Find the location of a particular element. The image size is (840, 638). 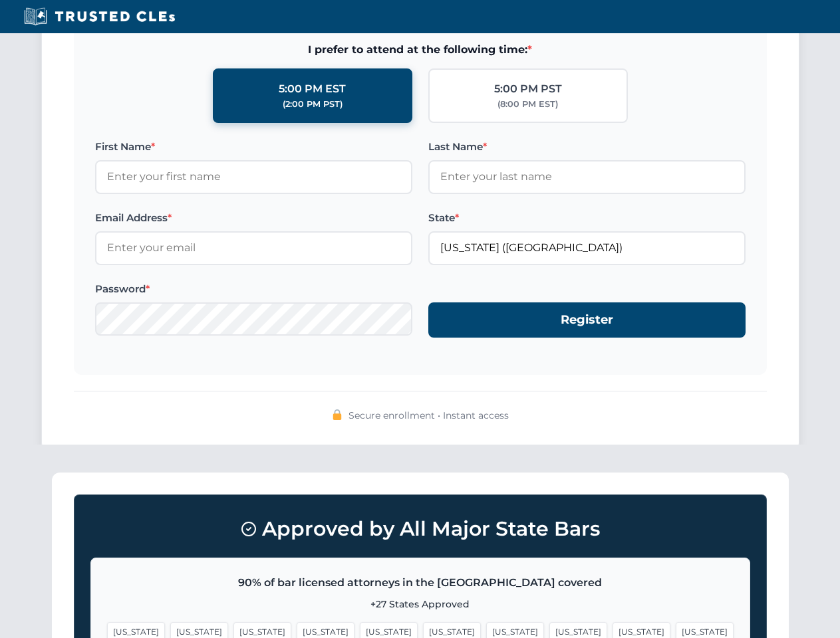

p: +27 States Approved is located at coordinates (420, 604).